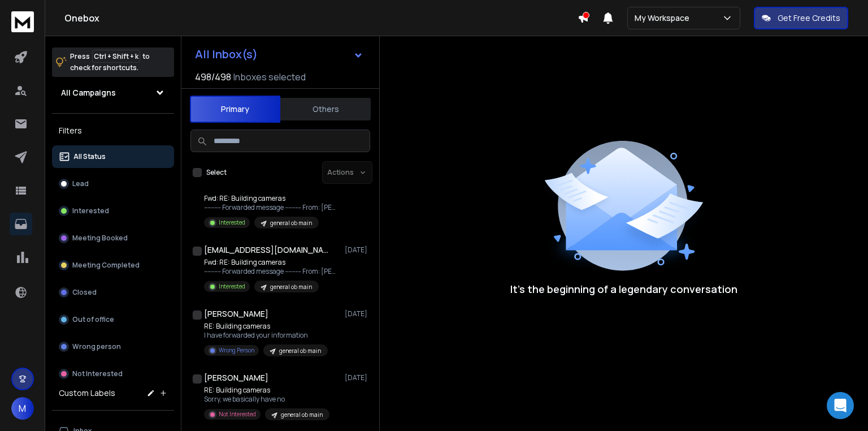  I want to click on p: It’s the beginning of a legendary conversation, so click(624, 289).